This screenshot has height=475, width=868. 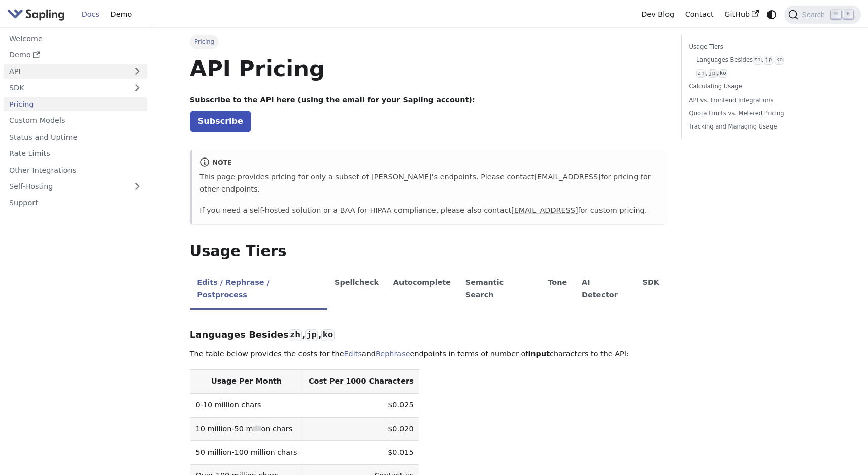 I want to click on a: Self-Hosting, so click(x=75, y=187).